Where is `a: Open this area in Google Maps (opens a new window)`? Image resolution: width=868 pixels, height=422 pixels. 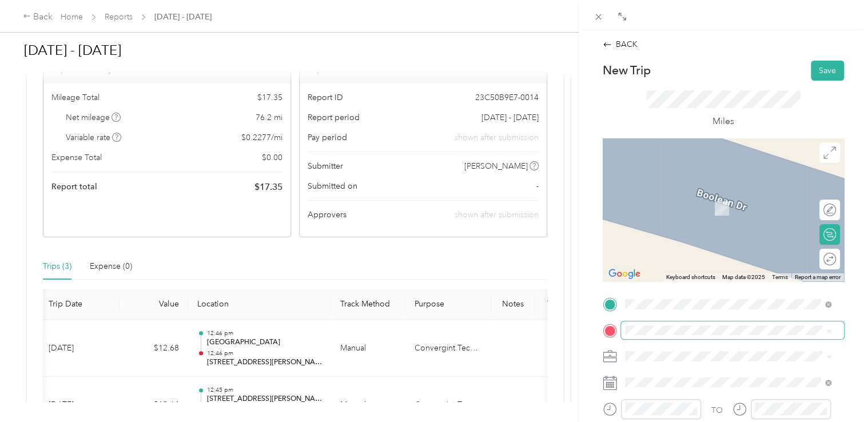
a: Open this area in Google Maps (opens a new window) is located at coordinates (624, 274).